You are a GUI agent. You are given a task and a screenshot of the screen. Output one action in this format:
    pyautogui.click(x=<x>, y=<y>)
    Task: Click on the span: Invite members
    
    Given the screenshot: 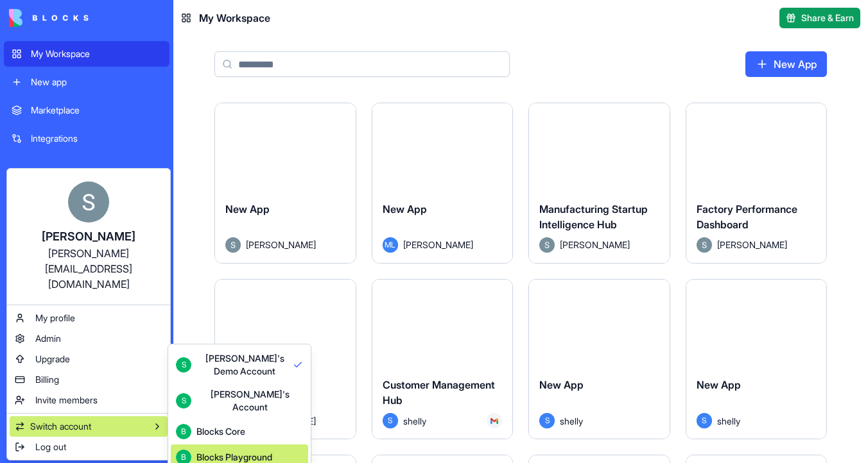 What is the action you would take?
    pyautogui.click(x=66, y=400)
    